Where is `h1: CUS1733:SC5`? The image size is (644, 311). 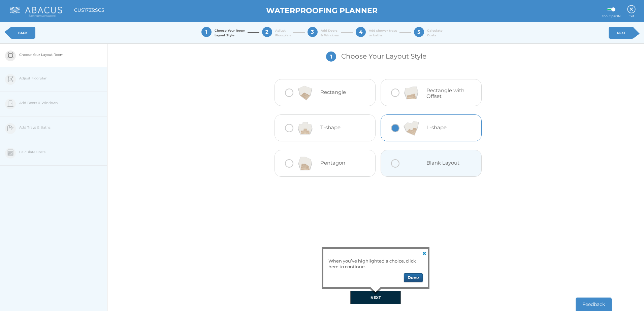 h1: CUS1733:SC5 is located at coordinates (89, 10).